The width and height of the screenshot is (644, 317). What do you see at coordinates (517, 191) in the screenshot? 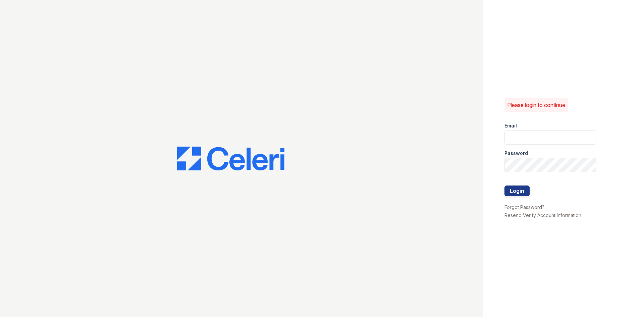
I see `button: Login` at bounding box center [517, 191].